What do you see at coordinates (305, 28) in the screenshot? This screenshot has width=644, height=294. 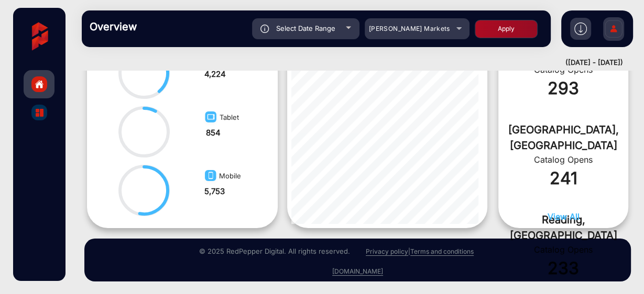 I see `span: Select Date Range` at bounding box center [305, 28].